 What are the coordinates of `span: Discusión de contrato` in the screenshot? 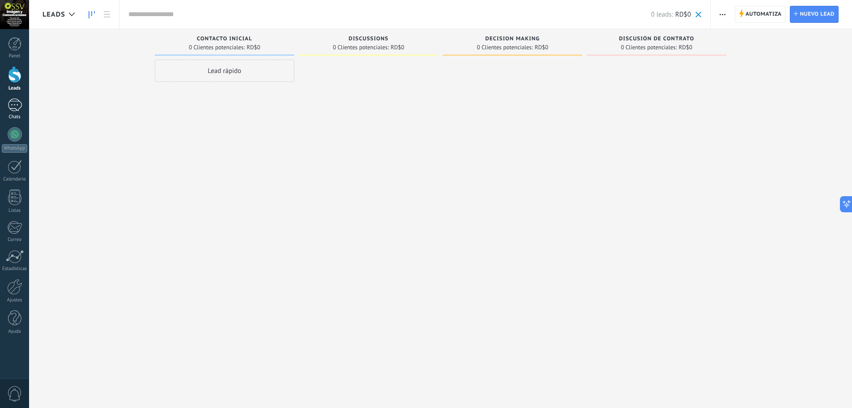 It's located at (657, 39).